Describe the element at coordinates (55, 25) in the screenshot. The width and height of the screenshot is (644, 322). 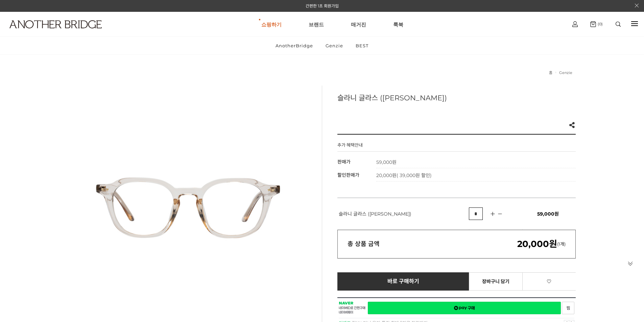
I see `img: logo` at that location.